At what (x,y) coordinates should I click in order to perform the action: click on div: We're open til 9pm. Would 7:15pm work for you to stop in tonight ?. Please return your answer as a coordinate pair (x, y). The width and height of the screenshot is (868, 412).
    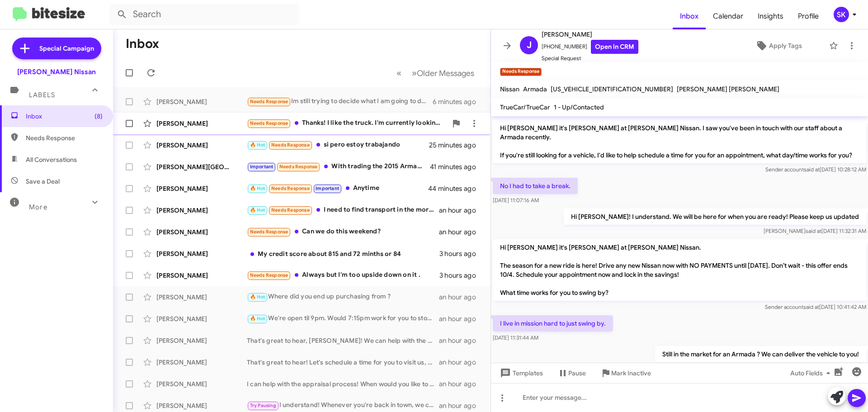
    Looking at the image, I should click on (343, 318).